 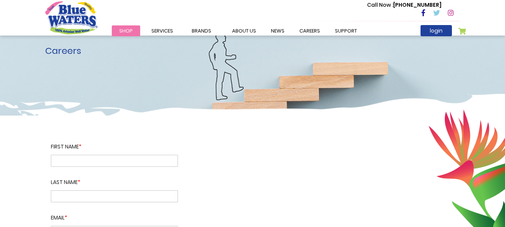 What do you see at coordinates (346, 31) in the screenshot?
I see `a: support` at bounding box center [346, 31].